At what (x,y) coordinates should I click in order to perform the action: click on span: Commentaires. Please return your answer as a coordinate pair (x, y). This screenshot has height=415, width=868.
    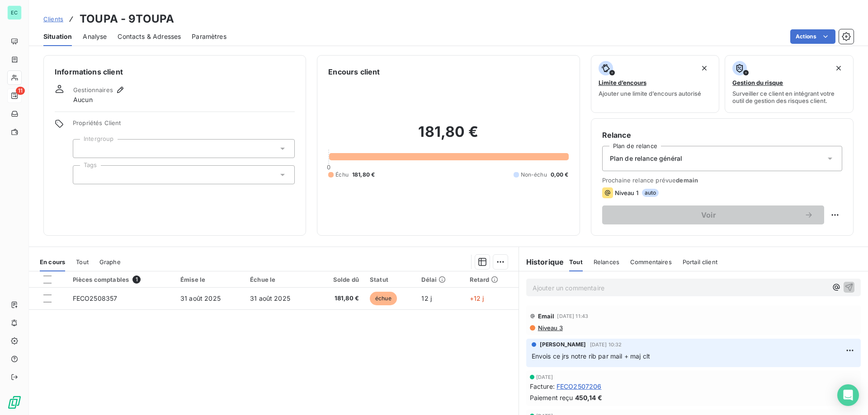
    Looking at the image, I should click on (651, 262).